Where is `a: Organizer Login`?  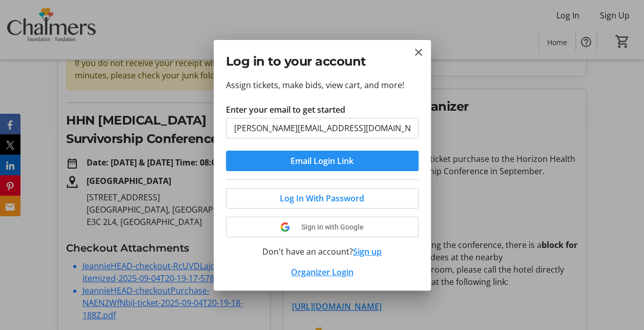
a: Organizer Login is located at coordinates (322, 273).